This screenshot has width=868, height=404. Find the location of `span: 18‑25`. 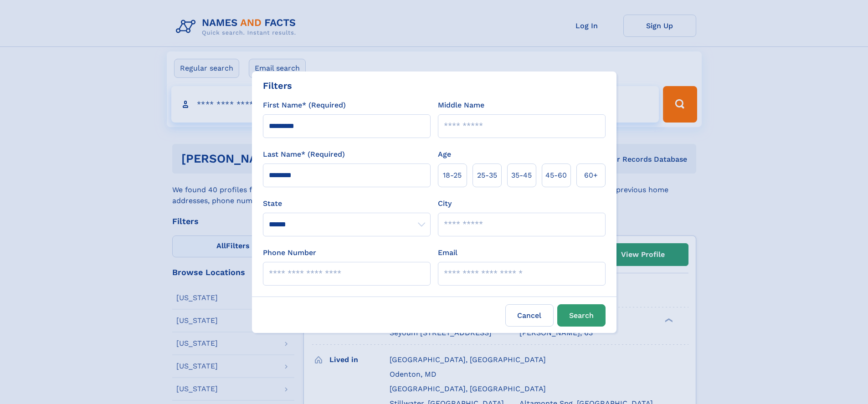

span: 18‑25 is located at coordinates (452, 175).